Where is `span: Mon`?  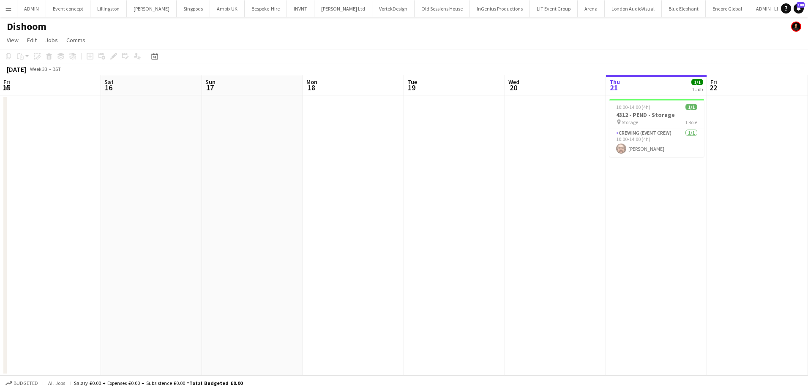
span: Mon is located at coordinates (312, 82).